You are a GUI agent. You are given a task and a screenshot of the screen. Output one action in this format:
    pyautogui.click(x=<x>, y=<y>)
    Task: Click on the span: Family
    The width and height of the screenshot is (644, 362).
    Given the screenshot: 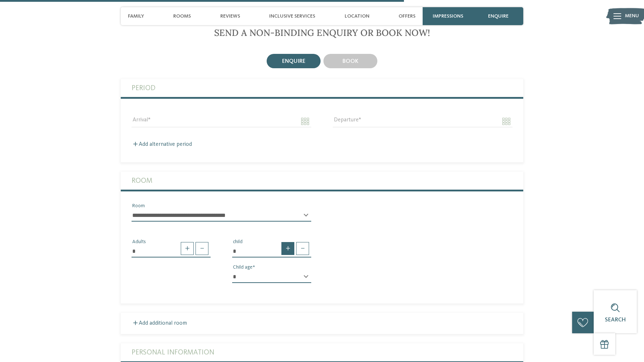 What is the action you would take?
    pyautogui.click(x=136, y=16)
    